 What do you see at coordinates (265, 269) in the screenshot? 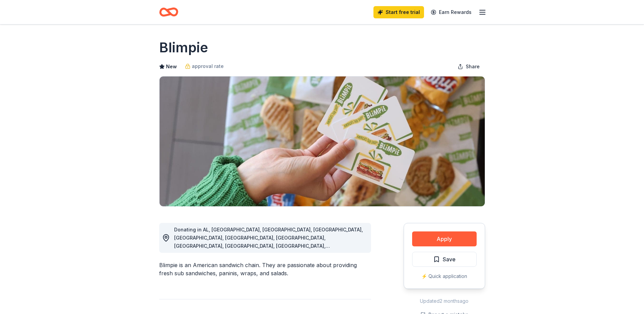
I see `div: Blimpie is an American sandwich chain. They are passionate about providing fresh sub sandwiches, ...` at bounding box center [265, 269].